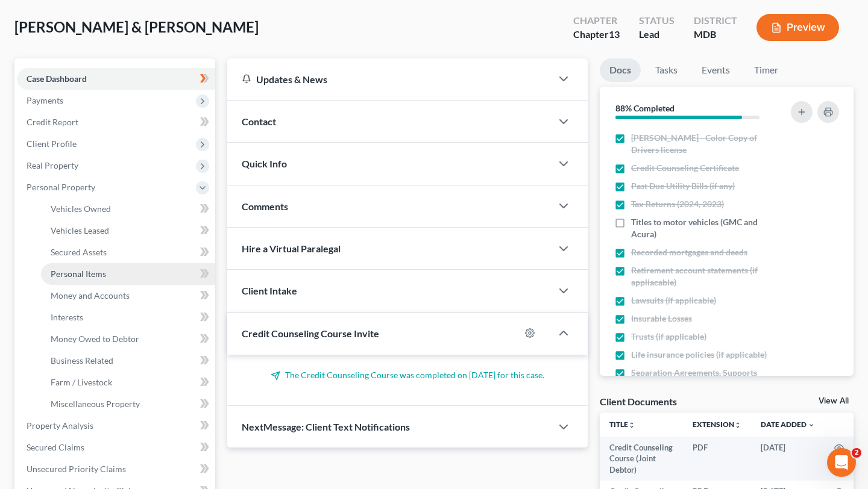 This screenshot has width=868, height=489. What do you see at coordinates (82, 360) in the screenshot?
I see `span: Business Related` at bounding box center [82, 360].